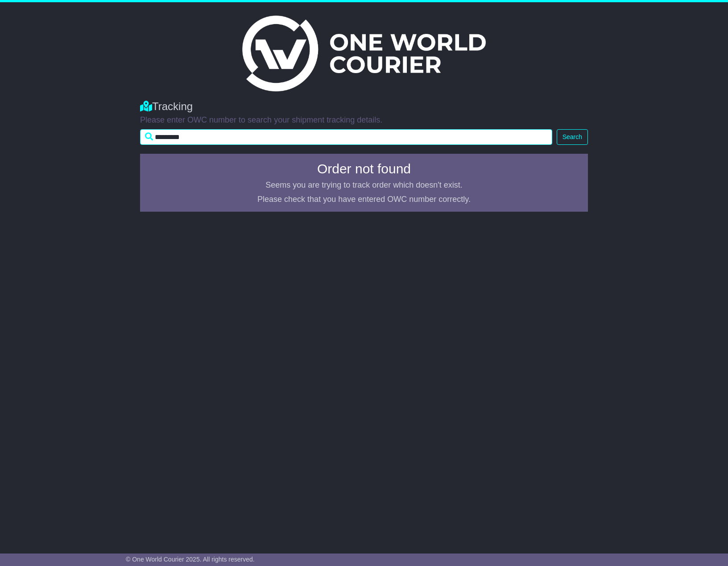  I want to click on p: Seems you are trying to track order which doesn't exist., so click(364, 185).